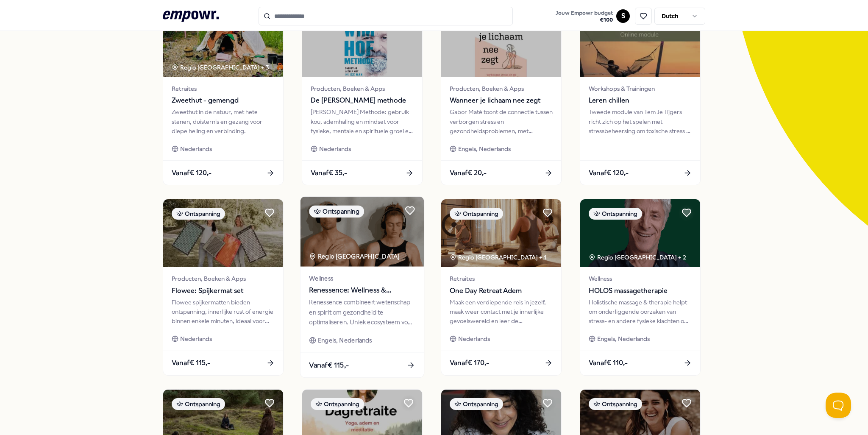 The width and height of the screenshot is (868, 435). I want to click on span: Vanaf € 35,-, so click(329, 173).